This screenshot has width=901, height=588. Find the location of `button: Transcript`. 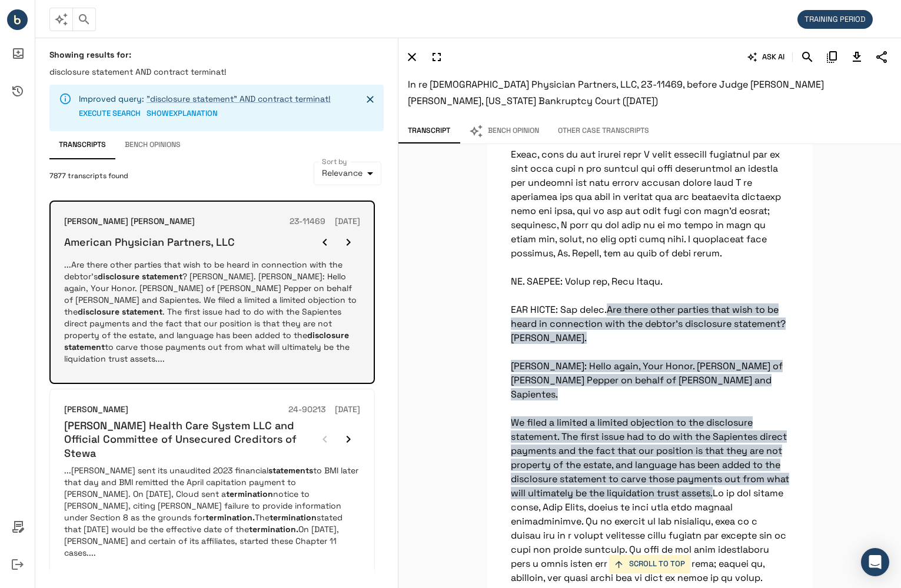

button: Transcript is located at coordinates (429, 131).